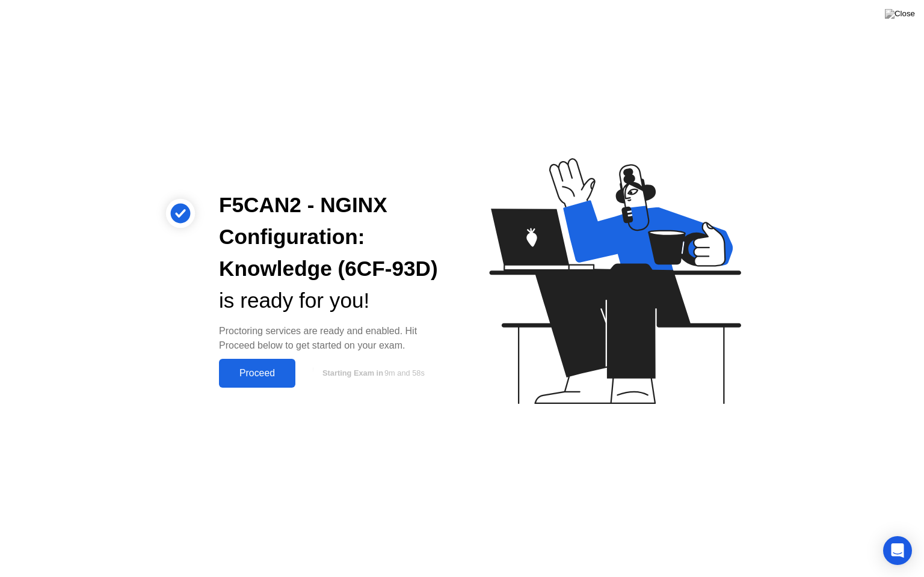 The height and width of the screenshot is (577, 924). I want to click on img: Close, so click(900, 14).